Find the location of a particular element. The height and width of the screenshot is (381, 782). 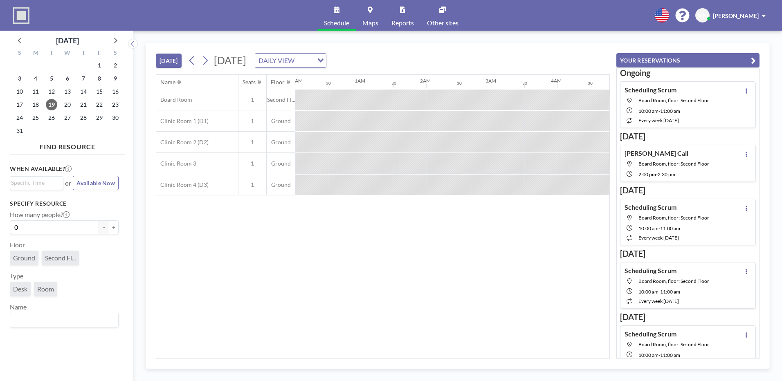

div: 4AM is located at coordinates (556, 81).